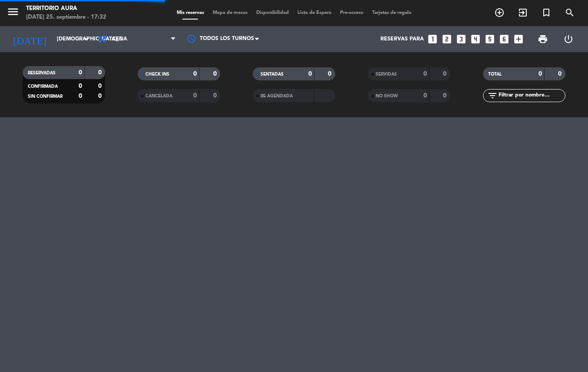 The image size is (588, 372). I want to click on i: turned_in_not, so click(546, 13).